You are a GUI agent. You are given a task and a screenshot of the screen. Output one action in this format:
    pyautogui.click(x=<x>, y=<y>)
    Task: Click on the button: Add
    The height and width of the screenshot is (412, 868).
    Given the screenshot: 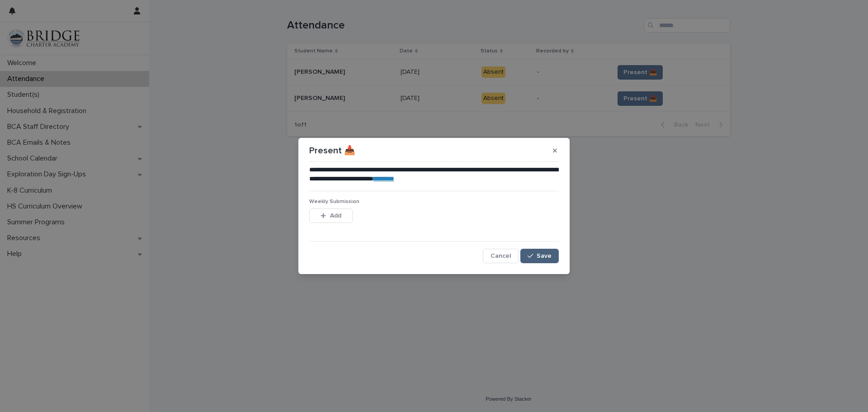 What is the action you would take?
    pyautogui.click(x=331, y=216)
    